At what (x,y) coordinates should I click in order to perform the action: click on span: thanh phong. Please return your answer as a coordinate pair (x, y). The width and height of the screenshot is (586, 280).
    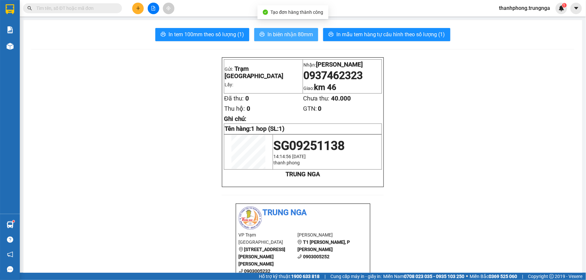
    Looking at the image, I should click on (286, 163).